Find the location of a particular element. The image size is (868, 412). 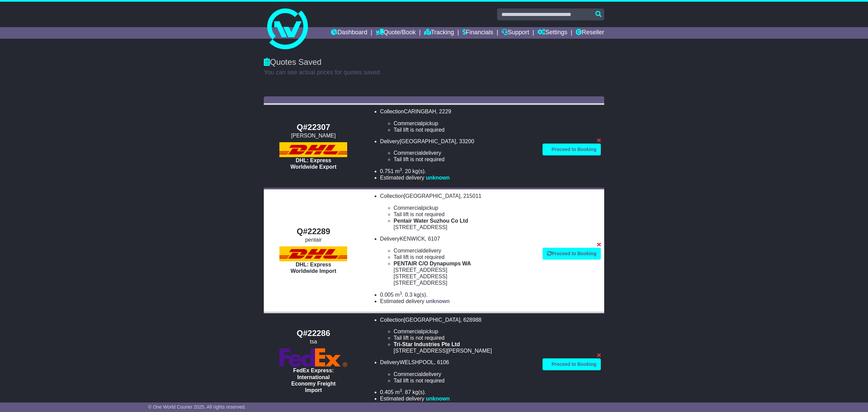

a: Support is located at coordinates (515, 33).